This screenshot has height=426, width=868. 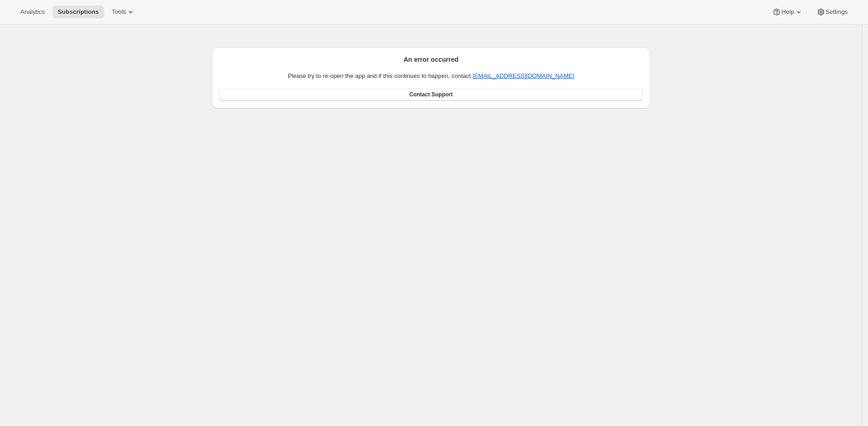 I want to click on span: Analytics, so click(x=32, y=12).